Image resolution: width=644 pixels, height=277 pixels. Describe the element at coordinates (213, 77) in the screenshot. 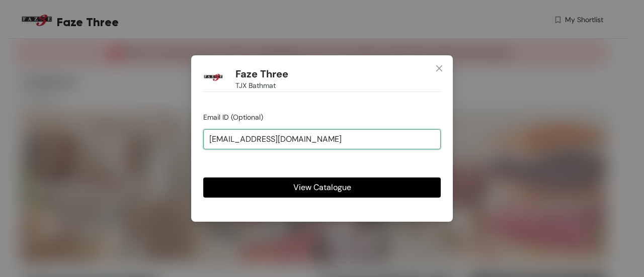

I see `img: Buyer Portal` at that location.